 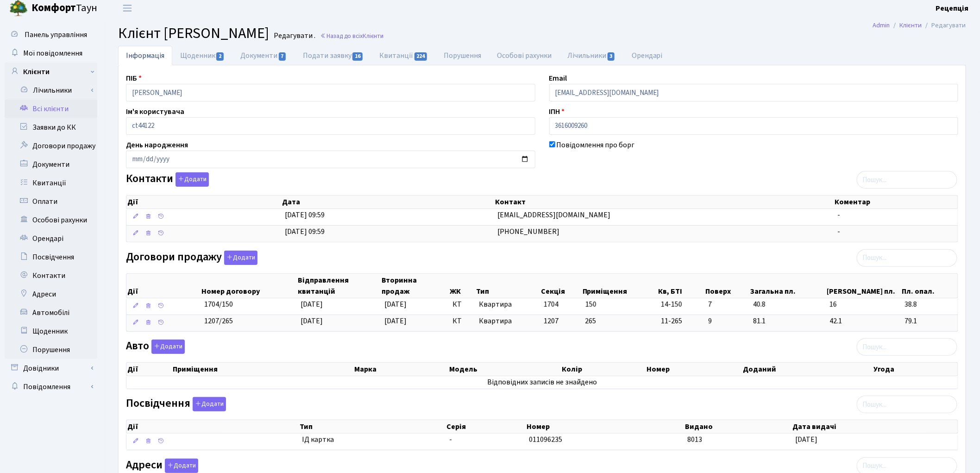 What do you see at coordinates (557, 111) in the screenshot?
I see `label: ІПН` at bounding box center [557, 111].